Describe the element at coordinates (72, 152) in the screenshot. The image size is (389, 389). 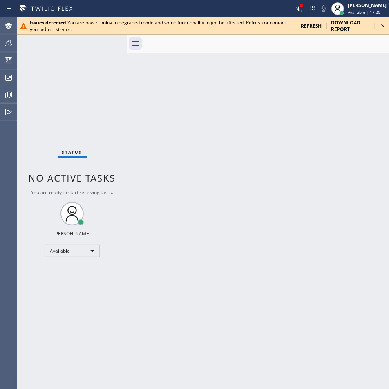
I see `span: Status` at that location.